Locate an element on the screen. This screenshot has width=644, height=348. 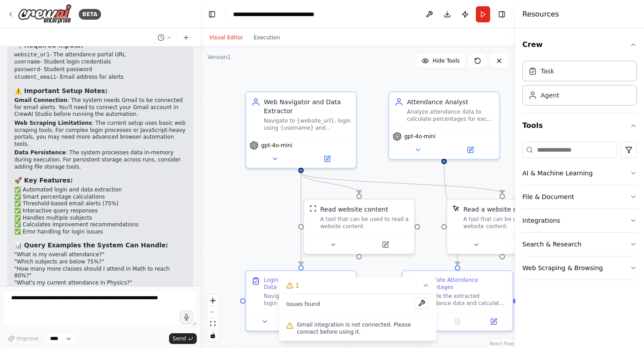
button: Hide Tools is located at coordinates (440, 61).